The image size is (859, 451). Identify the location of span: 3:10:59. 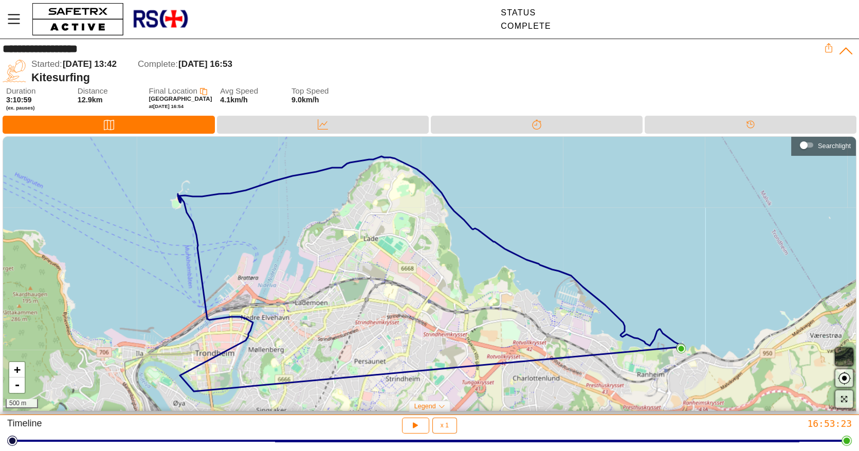
(19, 100).